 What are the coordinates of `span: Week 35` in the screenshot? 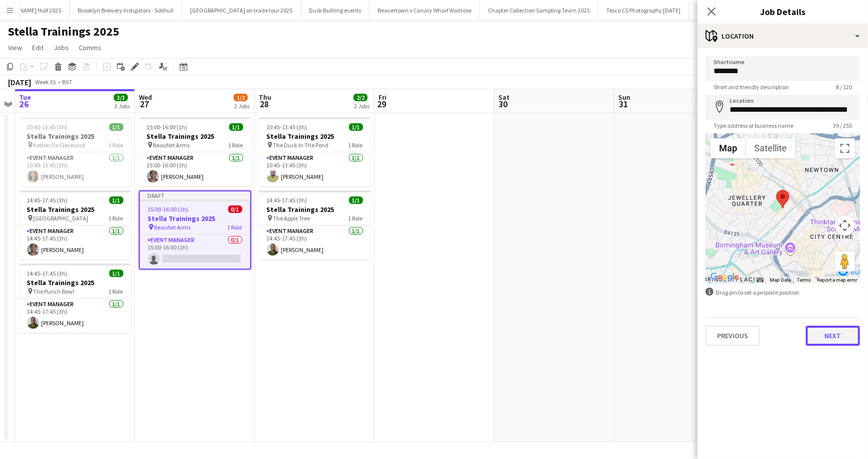 It's located at (46, 82).